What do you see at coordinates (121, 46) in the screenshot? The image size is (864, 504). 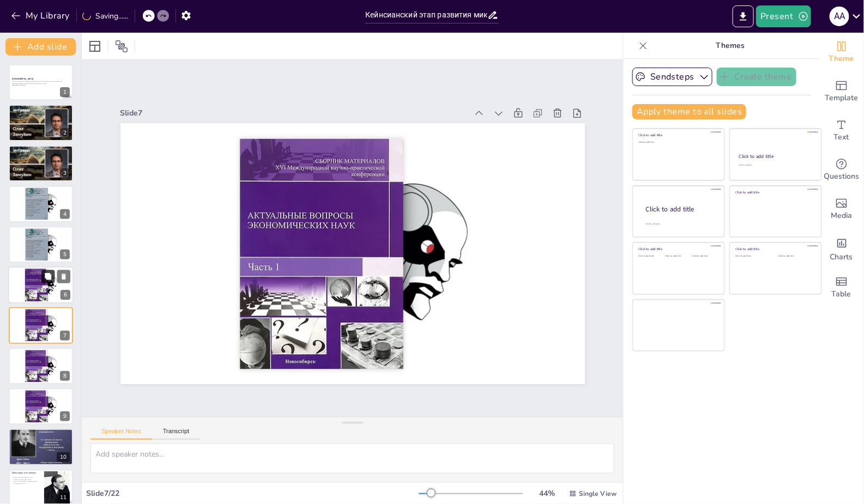 I see `span: Position` at bounding box center [121, 46].